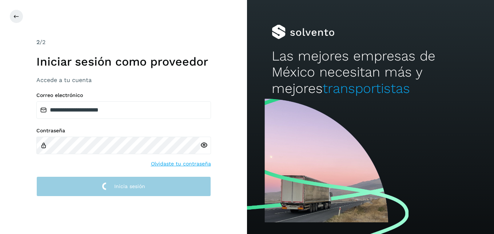 This screenshot has height=234, width=494. Describe the element at coordinates (130, 186) in the screenshot. I see `span: Inicia sesión` at that location.